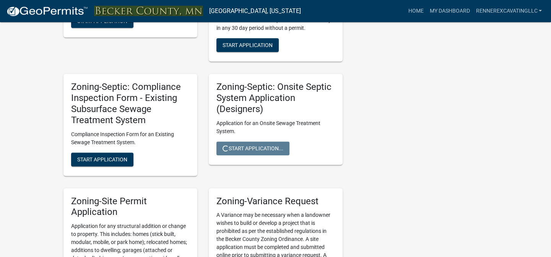 This screenshot has width=551, height=257. Describe the element at coordinates (415, 11) in the screenshot. I see `a: Home` at that location.